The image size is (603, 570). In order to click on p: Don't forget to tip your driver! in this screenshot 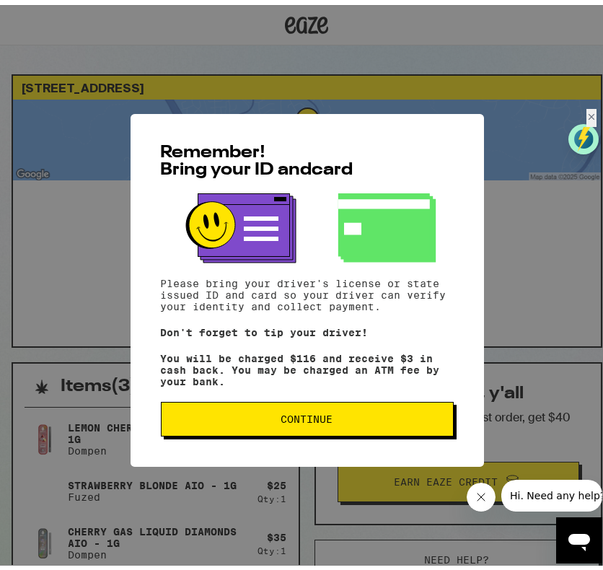, I will do `click(307, 327)`.